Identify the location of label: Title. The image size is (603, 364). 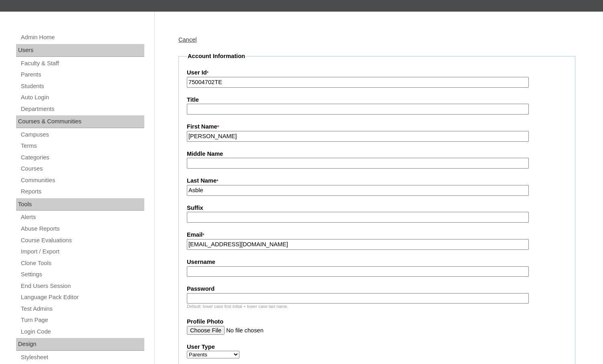
(377, 99).